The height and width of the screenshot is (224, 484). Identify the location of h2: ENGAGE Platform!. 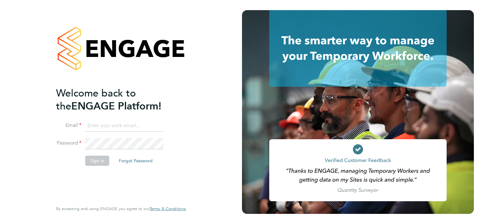
(118, 100).